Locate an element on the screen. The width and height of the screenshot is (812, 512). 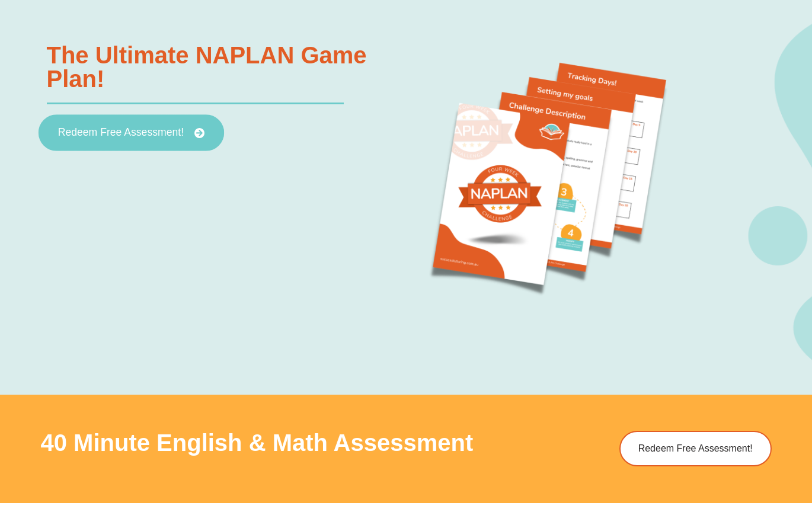
h3: 40 Minute English & Math Assessment is located at coordinates (286, 443).